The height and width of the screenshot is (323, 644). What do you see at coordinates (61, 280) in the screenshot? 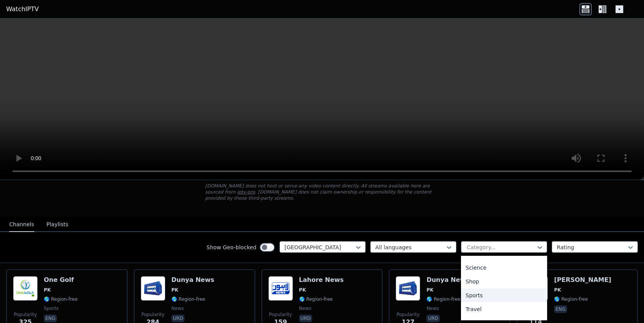
I see `h6: One Golf` at bounding box center [61, 280].